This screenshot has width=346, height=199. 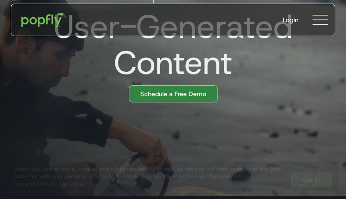 I want to click on a: Schedule a Free Demo, so click(x=173, y=94).